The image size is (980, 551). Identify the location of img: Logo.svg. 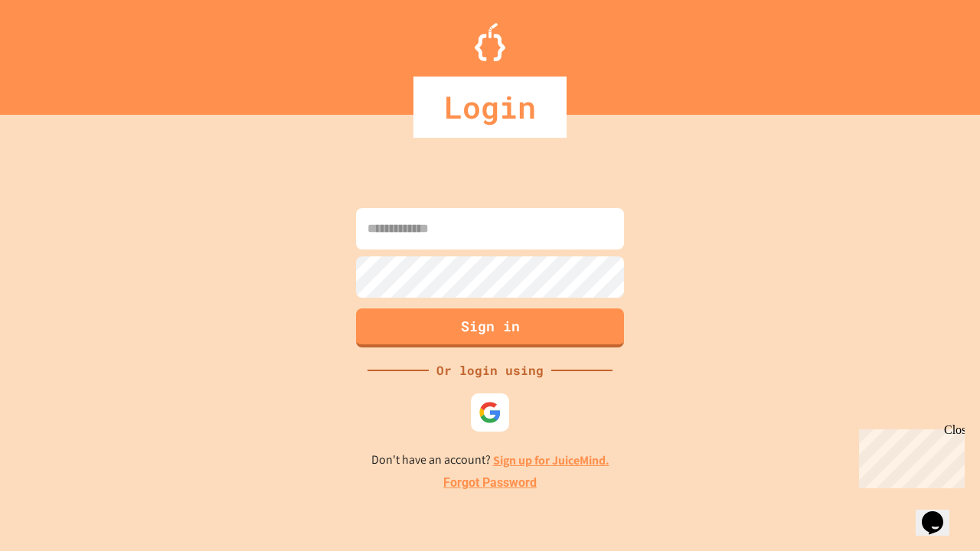
(490, 42).